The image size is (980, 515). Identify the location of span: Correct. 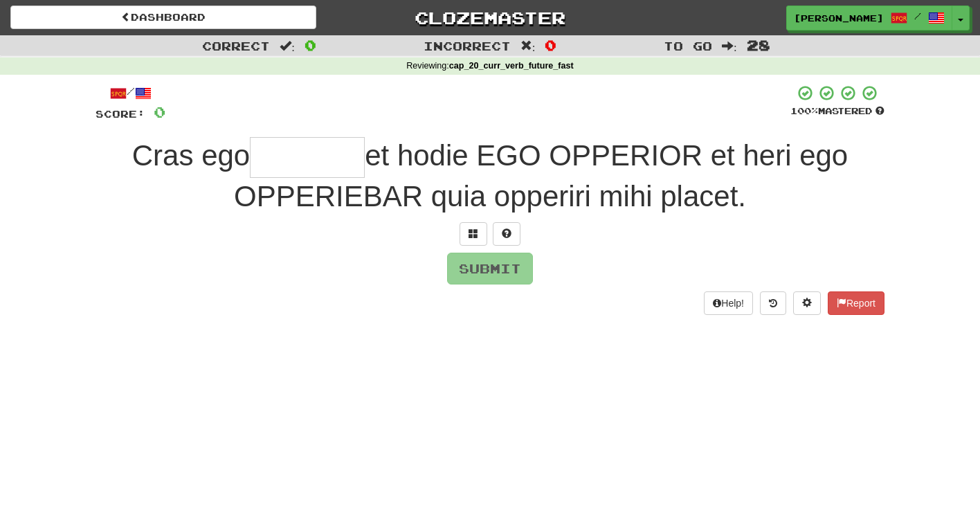
(236, 46).